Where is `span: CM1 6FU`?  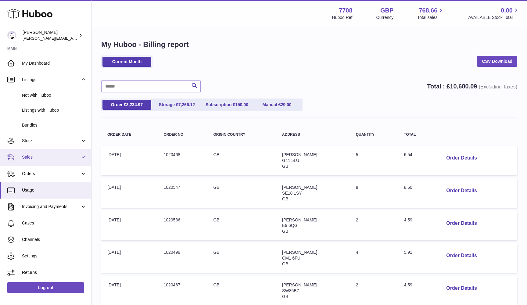 span: CM1 6FU is located at coordinates (291, 258).